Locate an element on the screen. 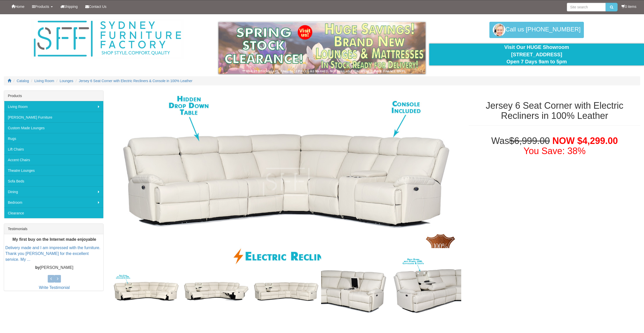 The height and width of the screenshot is (333, 644). div: Testimonials is located at coordinates (53, 229).